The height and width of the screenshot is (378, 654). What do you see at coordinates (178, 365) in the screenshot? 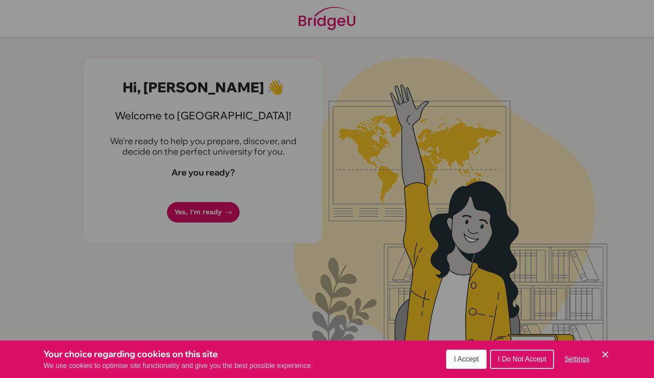
I see `p: We use cookies to optimise site functionality and give you the best possible experience.` at bounding box center [178, 365].